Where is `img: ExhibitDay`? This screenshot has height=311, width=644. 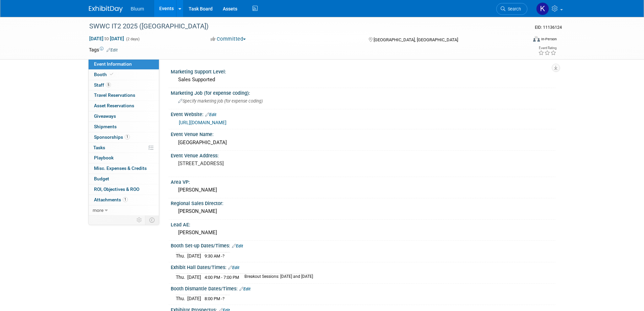 img: ExhibitDay is located at coordinates (106, 9).